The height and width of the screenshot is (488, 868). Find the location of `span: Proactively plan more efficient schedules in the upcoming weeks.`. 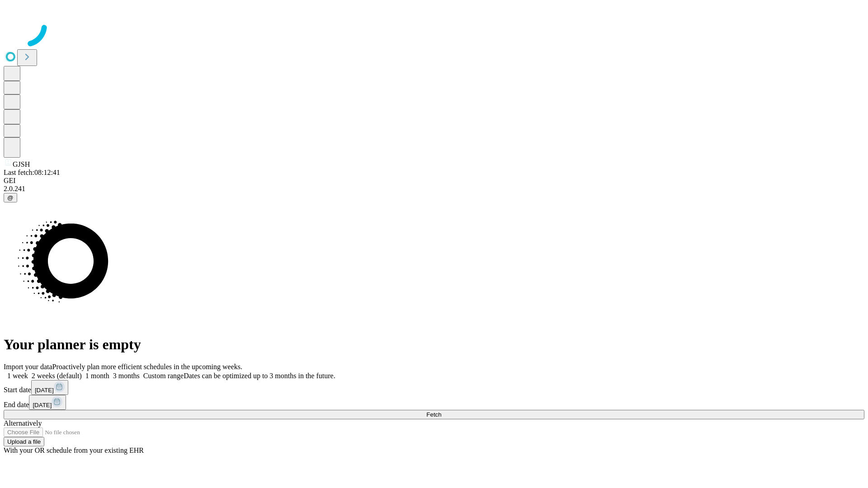

span: Proactively plan more efficient schedules in the upcoming weeks. is located at coordinates (147, 367).